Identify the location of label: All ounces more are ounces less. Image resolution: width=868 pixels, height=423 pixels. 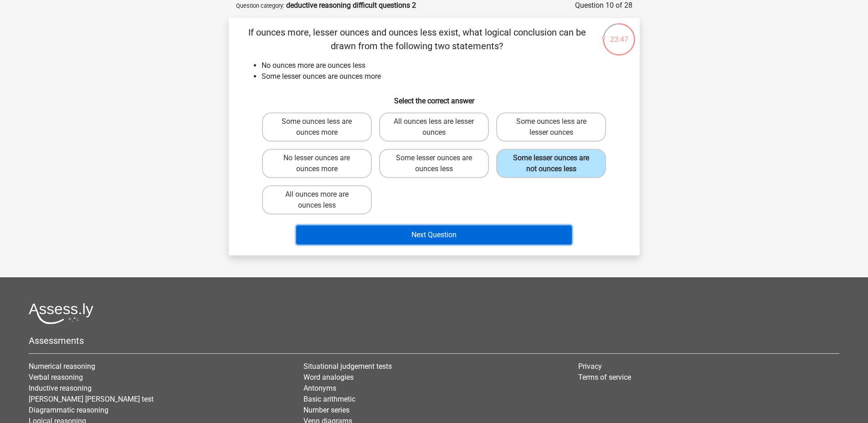
(317, 200).